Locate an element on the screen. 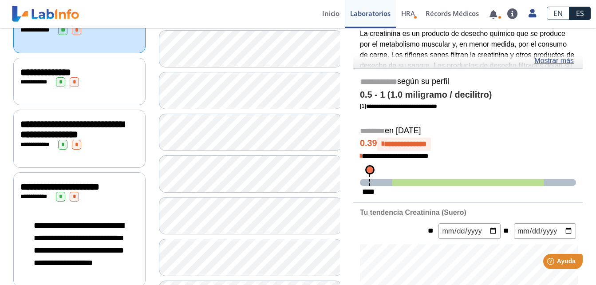  font: [1] is located at coordinates (398, 106).